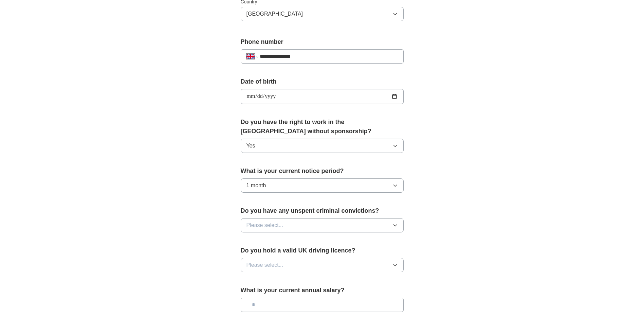 The width and height of the screenshot is (644, 314). I want to click on label: Date of birth, so click(322, 81).